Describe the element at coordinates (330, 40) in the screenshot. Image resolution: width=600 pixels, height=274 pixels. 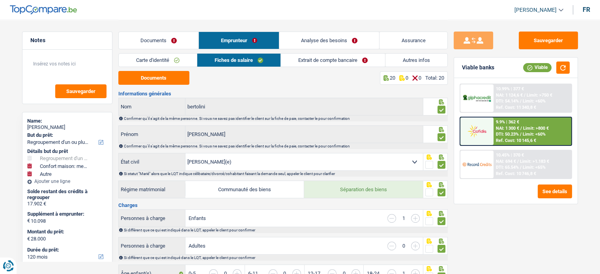
I see `a: Analyse des besoins` at that location.